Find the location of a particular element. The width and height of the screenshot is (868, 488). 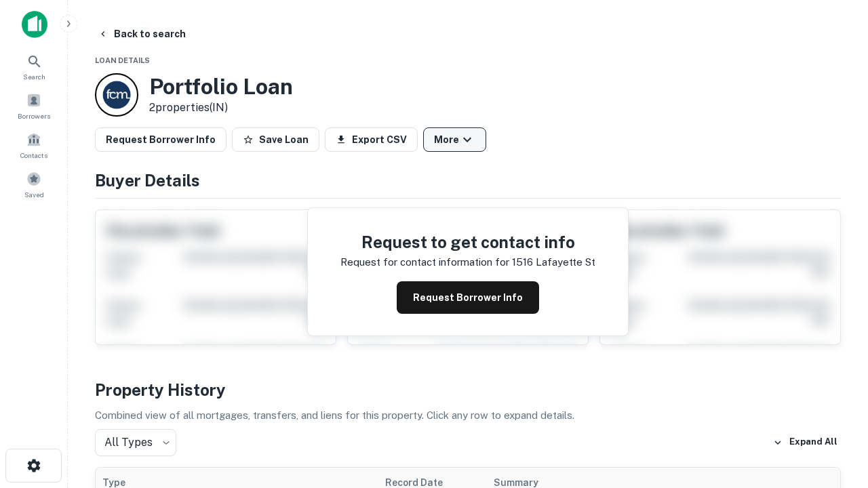

div: Chat Widget is located at coordinates (834, 369).